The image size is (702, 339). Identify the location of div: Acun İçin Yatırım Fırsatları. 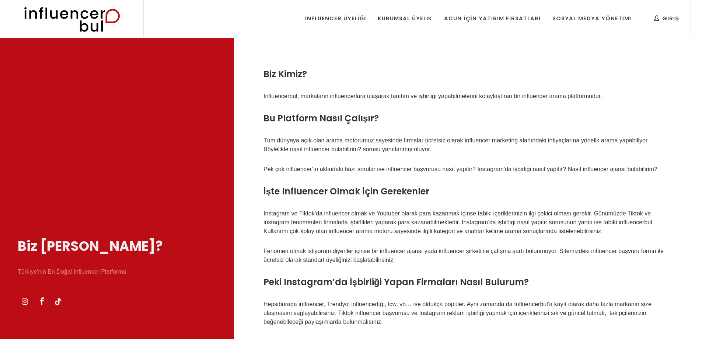
(492, 18).